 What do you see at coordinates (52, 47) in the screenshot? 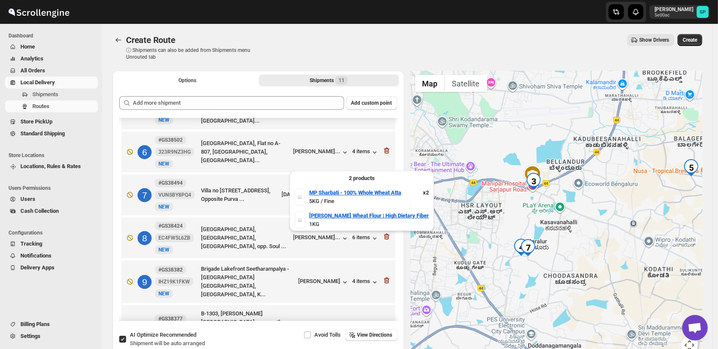
I see `button: Home` at bounding box center [52, 47].